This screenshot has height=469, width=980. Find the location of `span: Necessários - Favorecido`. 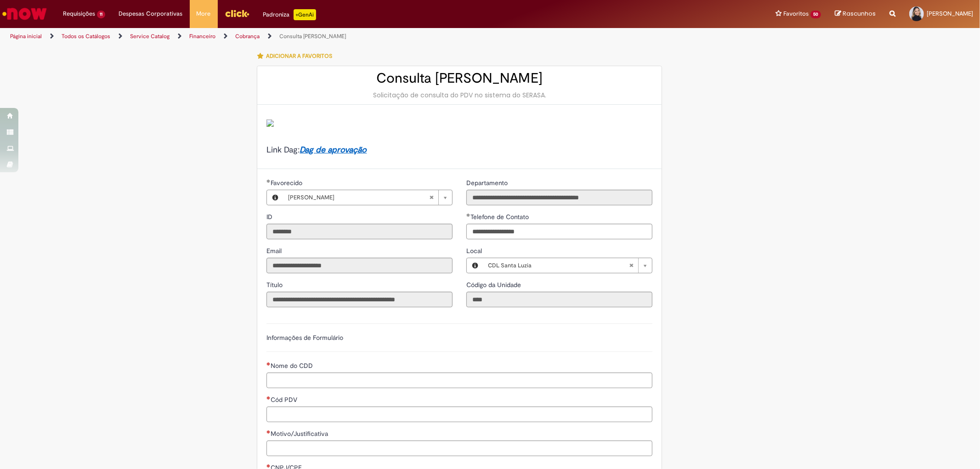

span: Necessários - Favorecido is located at coordinates (287, 183).